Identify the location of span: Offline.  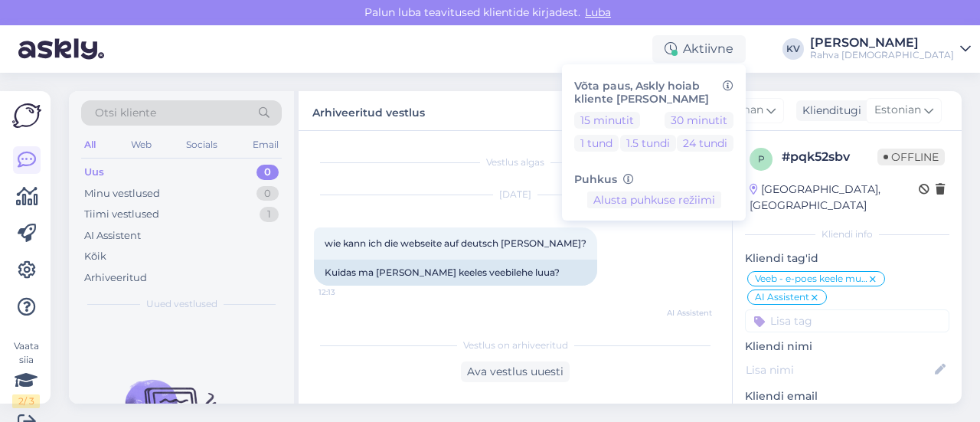
(911, 157).